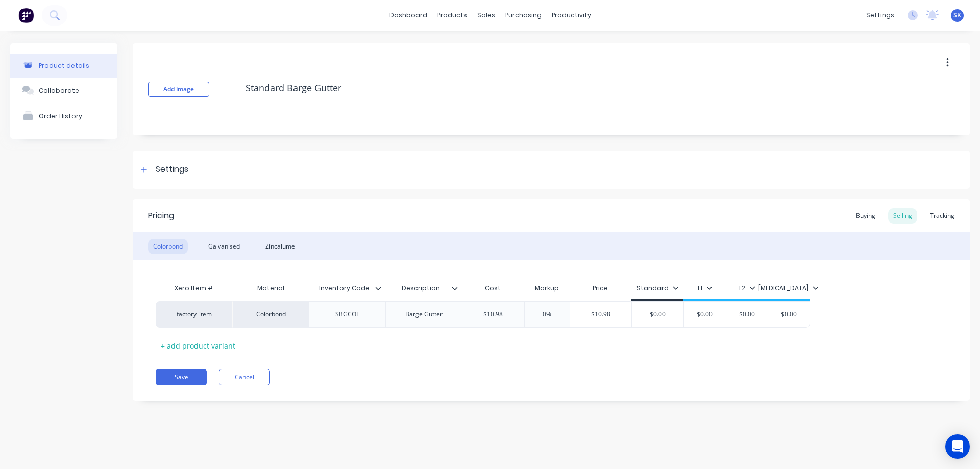  I want to click on button: Cancel, so click(244, 377).